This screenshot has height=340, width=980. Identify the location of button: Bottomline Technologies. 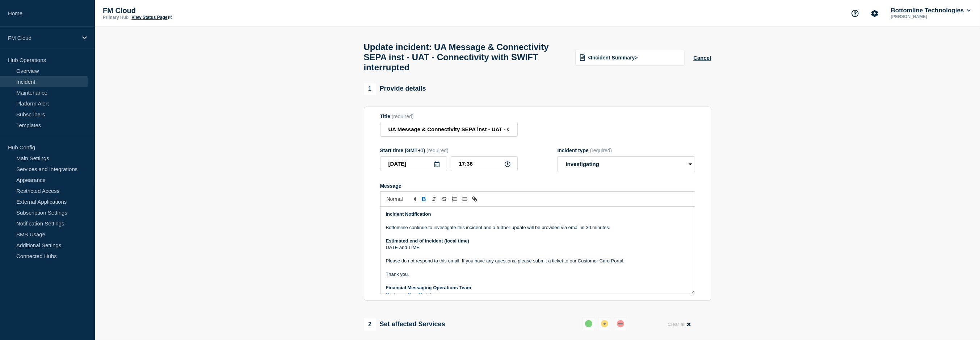
(931, 11).